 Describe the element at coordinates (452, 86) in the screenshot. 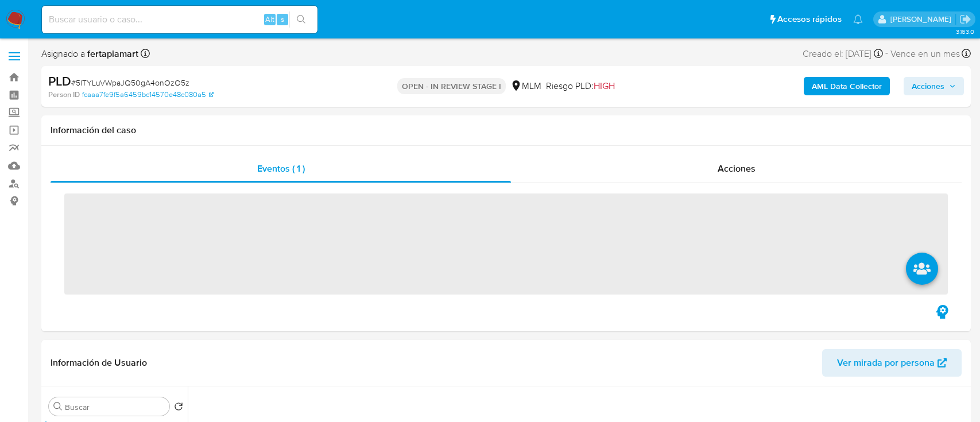

I see `p: OPEN - IN REVIEW STAGE I` at that location.